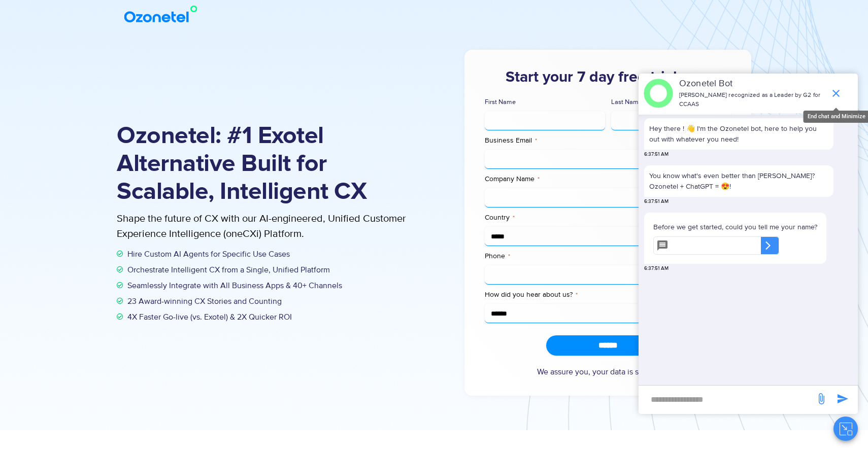  What do you see at coordinates (608, 256) in the screenshot?
I see `label: Phone` at bounding box center [608, 256].